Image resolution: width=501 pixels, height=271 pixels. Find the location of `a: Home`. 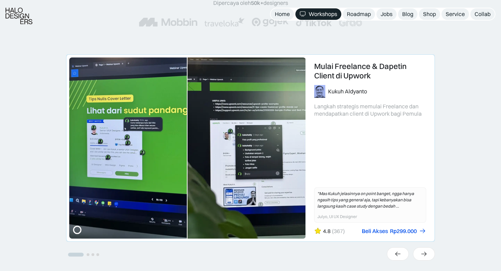

a: Home is located at coordinates (282, 14).